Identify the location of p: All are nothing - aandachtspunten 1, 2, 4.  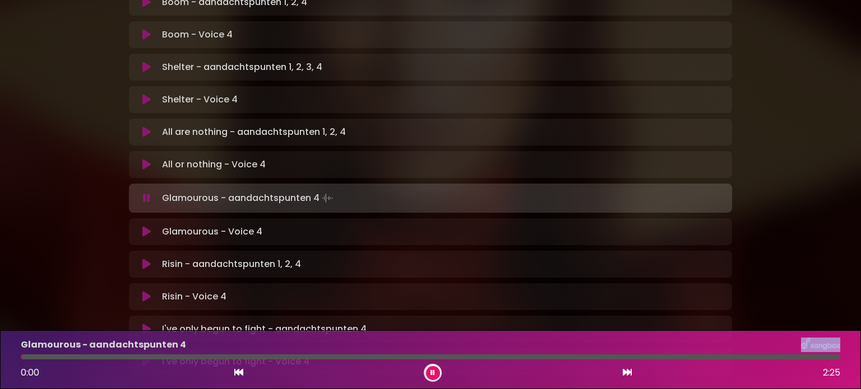
(254, 132).